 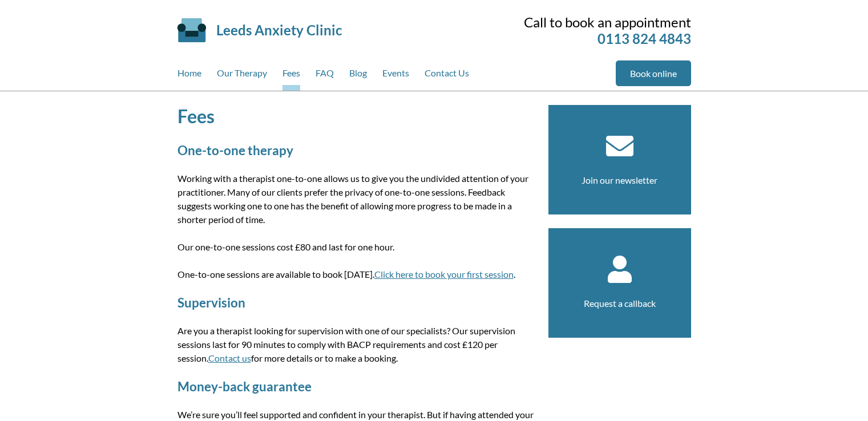 I want to click on a: Join our newsletter, so click(x=619, y=180).